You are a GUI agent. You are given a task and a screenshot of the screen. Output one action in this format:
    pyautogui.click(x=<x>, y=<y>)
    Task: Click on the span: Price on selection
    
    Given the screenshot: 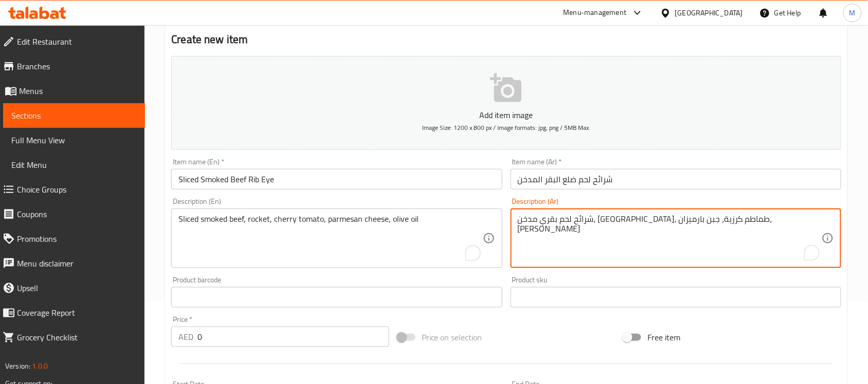 What is the action you would take?
    pyautogui.click(x=452, y=338)
    